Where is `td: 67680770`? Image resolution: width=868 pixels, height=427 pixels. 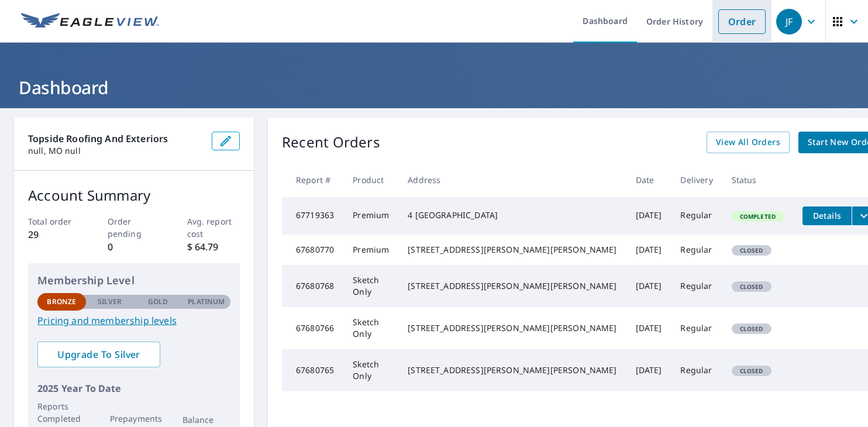 td: 67680770 is located at coordinates (312, 250).